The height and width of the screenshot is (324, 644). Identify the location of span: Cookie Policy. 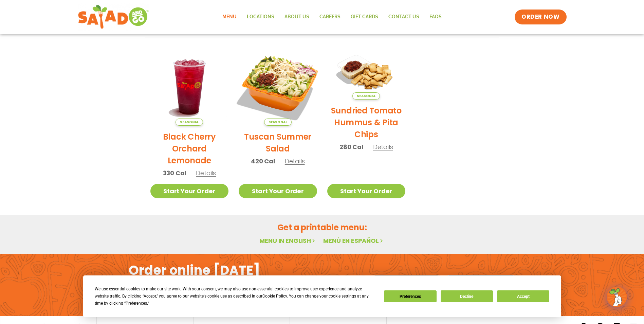
(274, 296).